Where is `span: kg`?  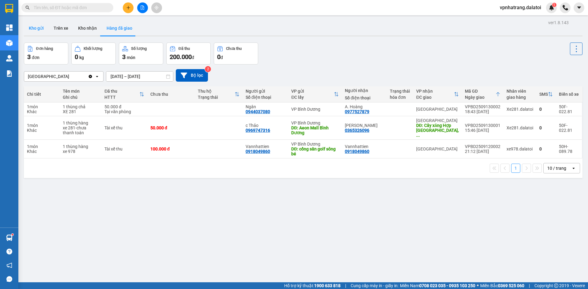
span: kg is located at coordinates (81, 58).